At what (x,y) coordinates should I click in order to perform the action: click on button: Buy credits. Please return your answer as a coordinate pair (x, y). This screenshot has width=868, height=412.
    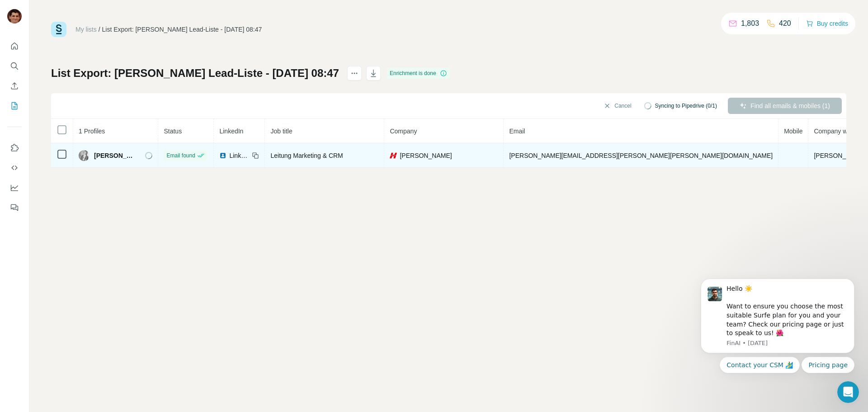
    Looking at the image, I should click on (827, 24).